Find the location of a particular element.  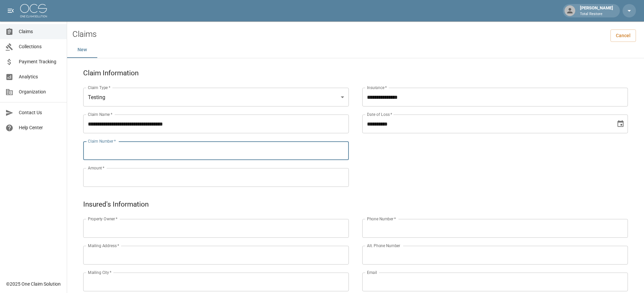

button: Choose date, selected date is Jul 22, 2025 is located at coordinates (621, 124).